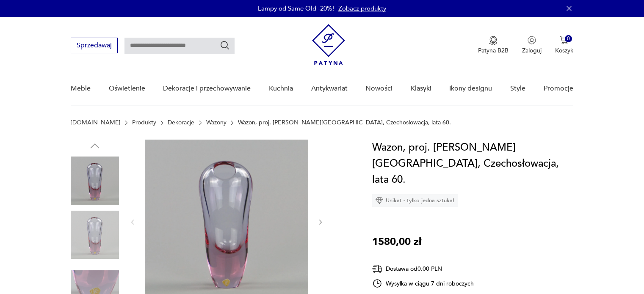 This screenshot has width=644, height=294. I want to click on div: Dostawa od 0,00 PLN, so click(423, 269).